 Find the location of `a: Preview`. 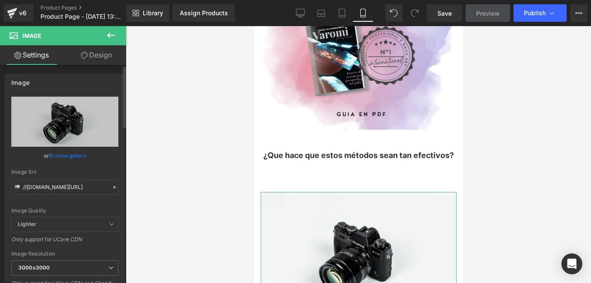

a: Preview is located at coordinates (488, 13).